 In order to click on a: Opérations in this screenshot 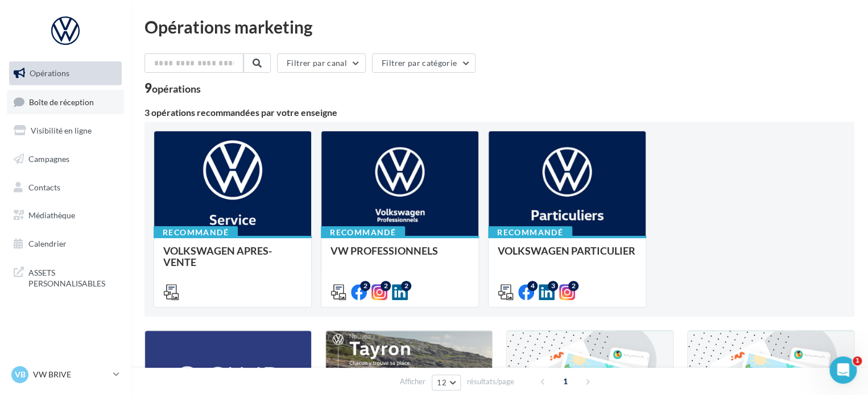, I will do `click(66, 73)`.